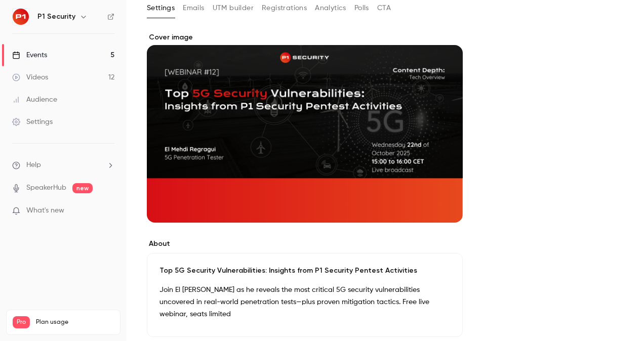 The width and height of the screenshot is (644, 341). Describe the element at coordinates (46, 188) in the screenshot. I see `a: SpeakerHub` at that location.